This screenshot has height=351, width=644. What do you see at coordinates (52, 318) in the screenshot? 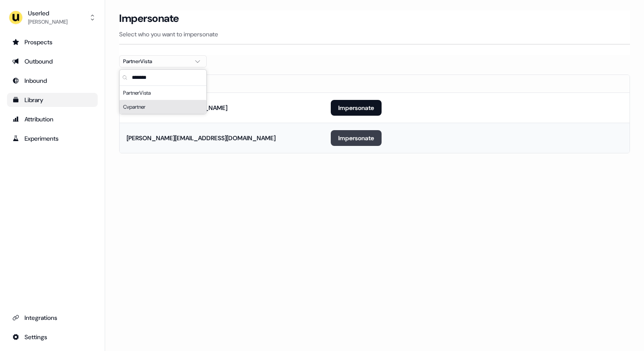
I see `div: Integrations` at bounding box center [52, 318].